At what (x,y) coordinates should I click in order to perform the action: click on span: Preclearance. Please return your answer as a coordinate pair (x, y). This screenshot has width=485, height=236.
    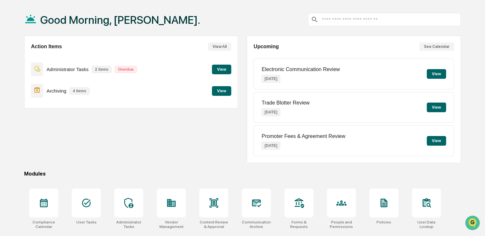
    Looking at the image, I should click on (27, 84).